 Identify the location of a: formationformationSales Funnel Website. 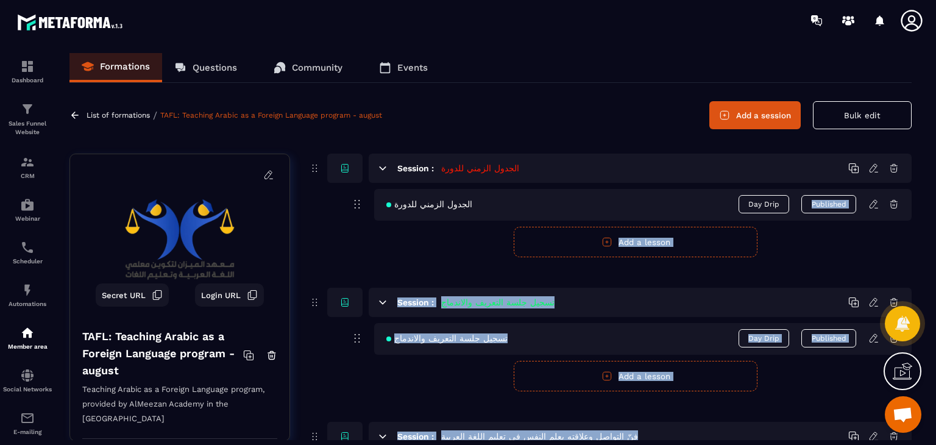
(27, 119).